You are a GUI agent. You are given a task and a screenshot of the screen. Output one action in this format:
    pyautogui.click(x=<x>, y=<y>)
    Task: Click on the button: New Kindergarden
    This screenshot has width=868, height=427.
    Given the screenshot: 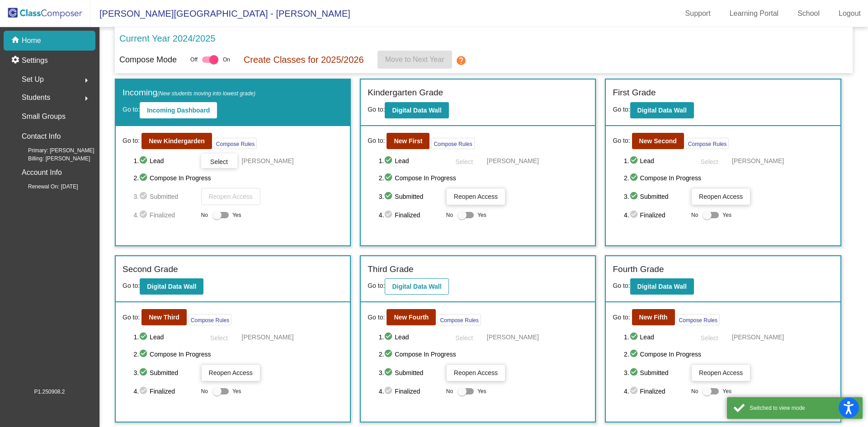 What is the action you would take?
    pyautogui.click(x=177, y=141)
    